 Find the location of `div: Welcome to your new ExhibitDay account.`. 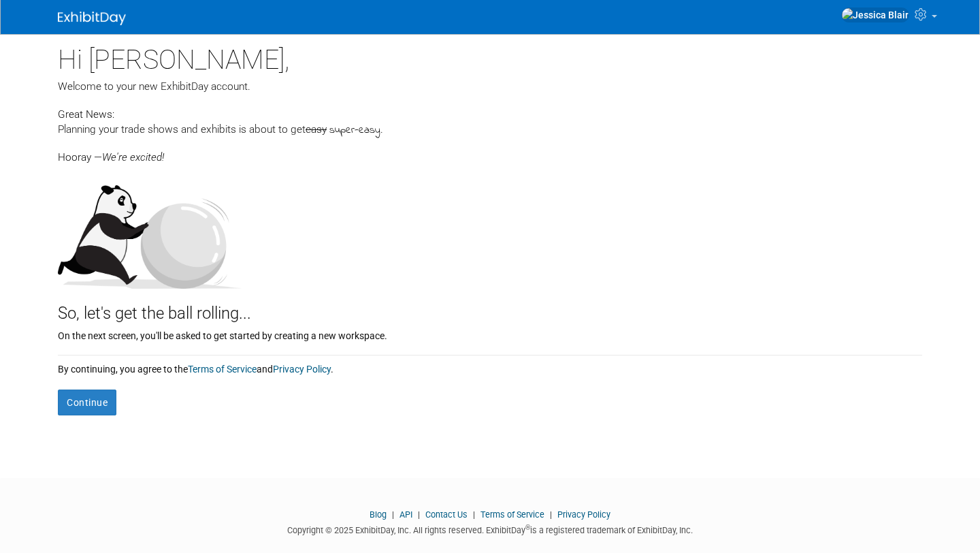

div: Welcome to your new ExhibitDay account. is located at coordinates (490, 87).